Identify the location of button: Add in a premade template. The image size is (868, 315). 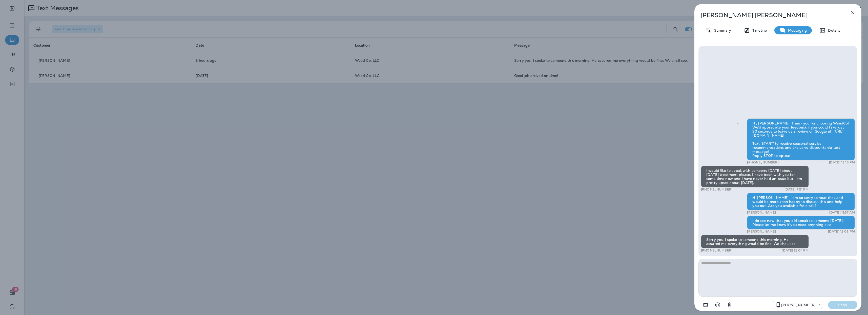
(705, 305).